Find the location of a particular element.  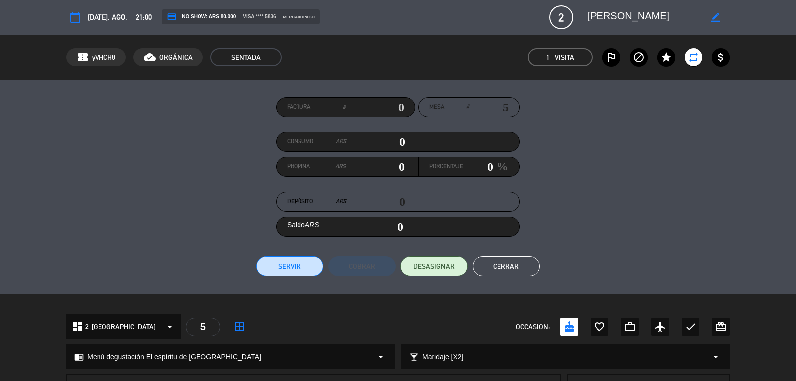

i: chrome_reader_mode is located at coordinates (79, 356).